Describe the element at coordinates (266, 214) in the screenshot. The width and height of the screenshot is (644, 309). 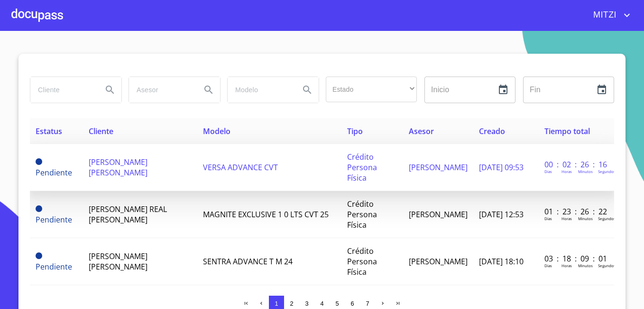
I see `span: MAGNITE EXCLUSIVE 1 0 LTS CVT 25` at that location.